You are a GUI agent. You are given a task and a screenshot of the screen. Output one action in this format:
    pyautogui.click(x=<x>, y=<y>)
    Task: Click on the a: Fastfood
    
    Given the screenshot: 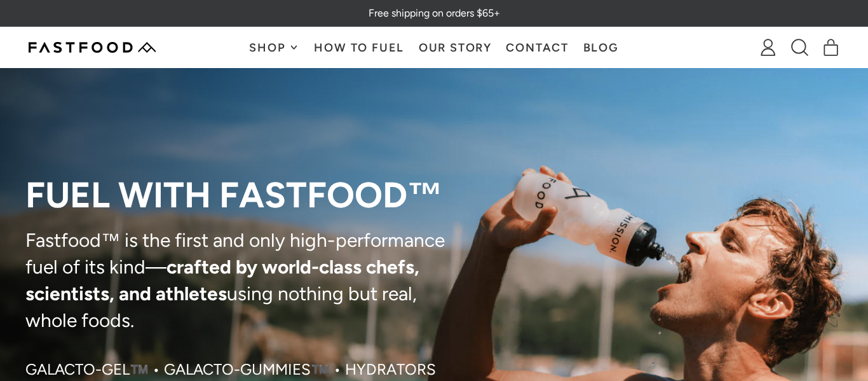 What is the action you would take?
    pyautogui.click(x=92, y=47)
    